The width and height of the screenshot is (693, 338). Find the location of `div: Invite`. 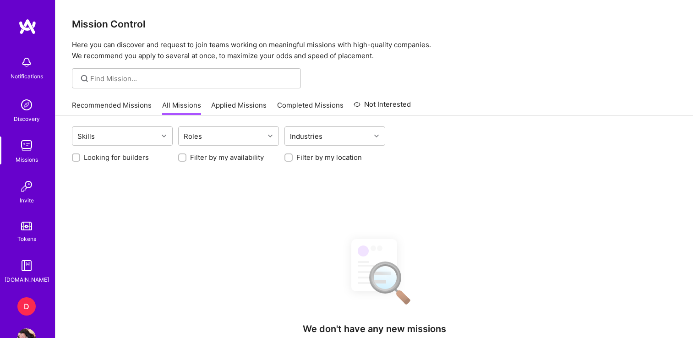

div: Invite is located at coordinates (27, 200).